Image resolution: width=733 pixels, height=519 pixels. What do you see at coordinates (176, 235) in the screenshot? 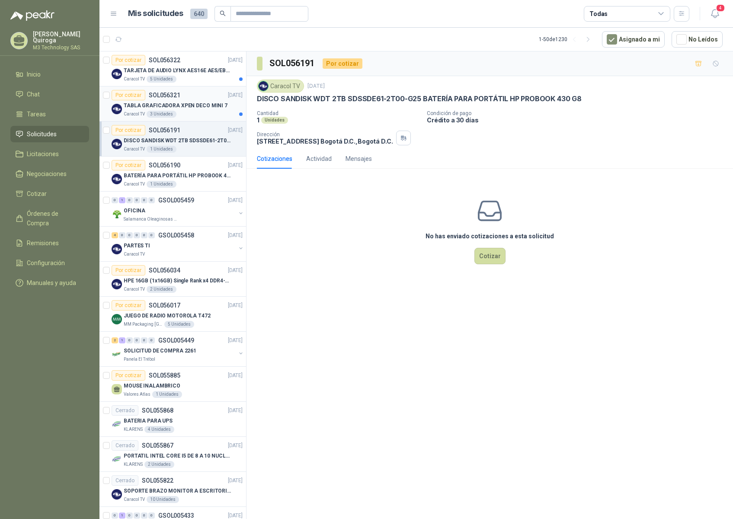
I see `p: GSOL005458` at bounding box center [176, 235].